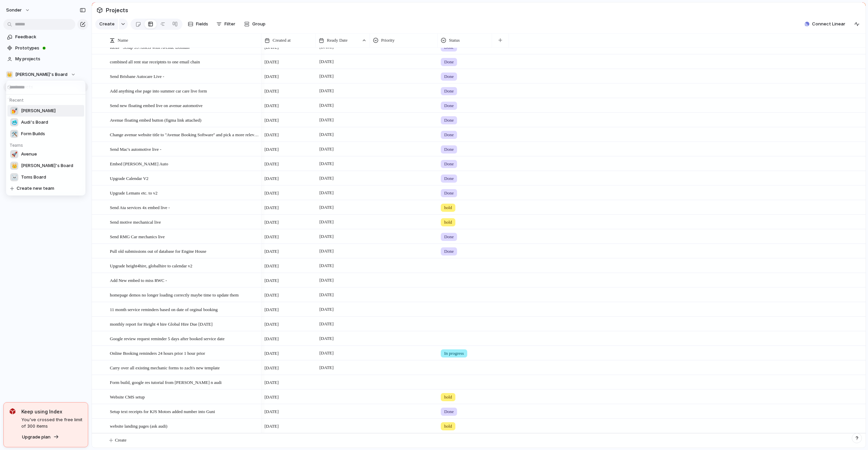  Describe the element at coordinates (29, 154) in the screenshot. I see `span: Avenue` at that location.